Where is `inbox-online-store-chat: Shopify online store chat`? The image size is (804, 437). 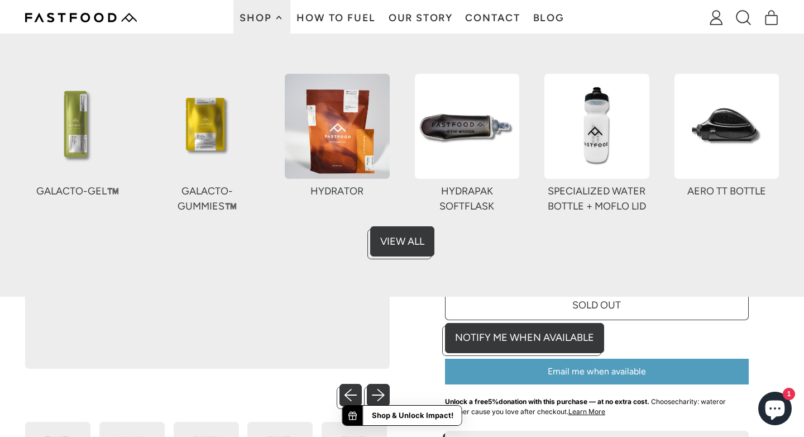
inbox-online-store-chat: Shopify online store chat is located at coordinates (775, 409).